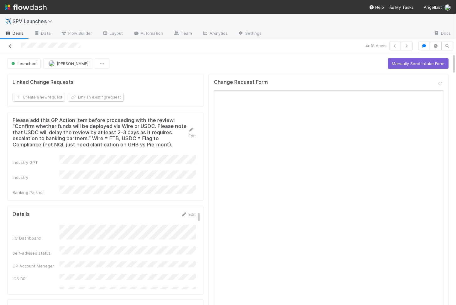 This screenshot has width=456, height=305. Describe the element at coordinates (96, 97) in the screenshot. I see `button: Link an existingrequest` at that location.